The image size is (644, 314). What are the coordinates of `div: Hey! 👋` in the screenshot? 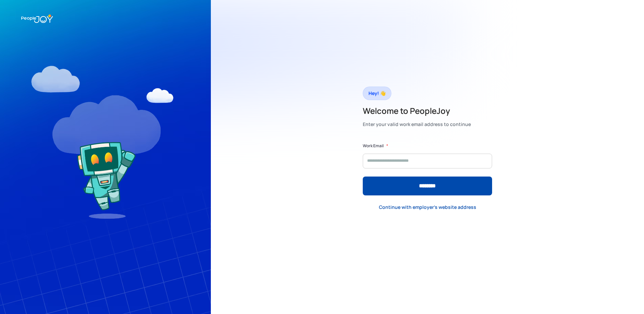 It's located at (377, 93).